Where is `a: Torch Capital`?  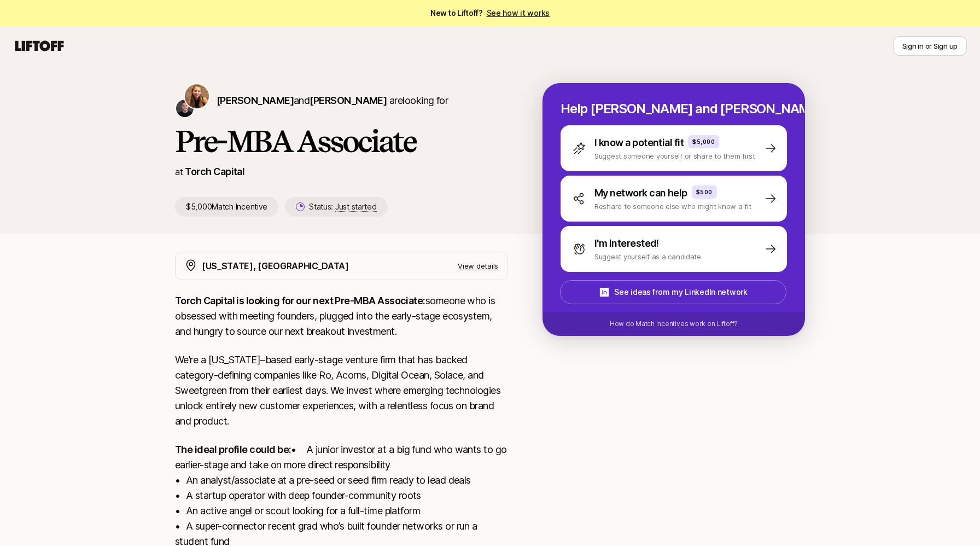 a: Torch Capital is located at coordinates (214, 172).